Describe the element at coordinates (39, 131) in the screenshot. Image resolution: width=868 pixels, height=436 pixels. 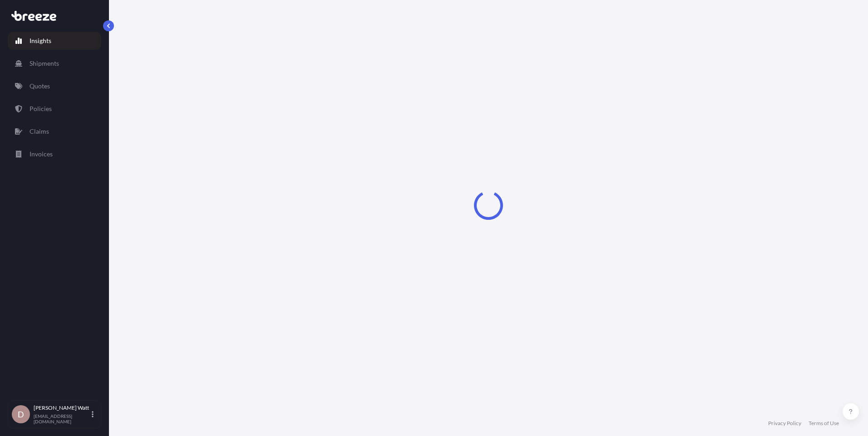
I see `p: Claims` at that location.